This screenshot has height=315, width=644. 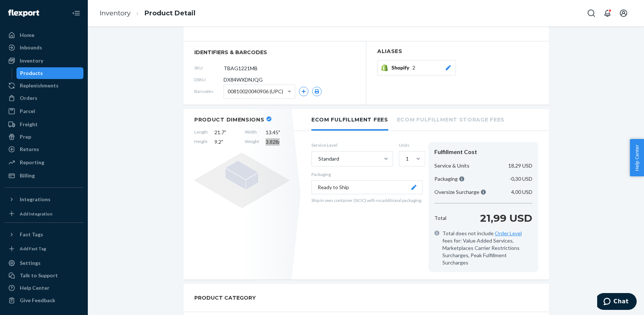 What do you see at coordinates (329, 159) in the screenshot?
I see `div: Standard` at bounding box center [329, 159].